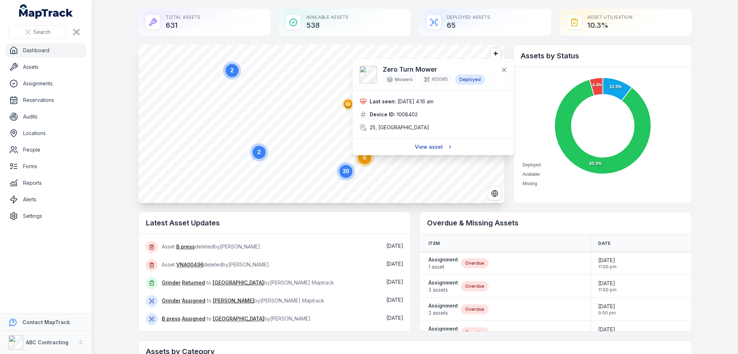  I want to click on span: 9:00 pm, so click(607, 313).